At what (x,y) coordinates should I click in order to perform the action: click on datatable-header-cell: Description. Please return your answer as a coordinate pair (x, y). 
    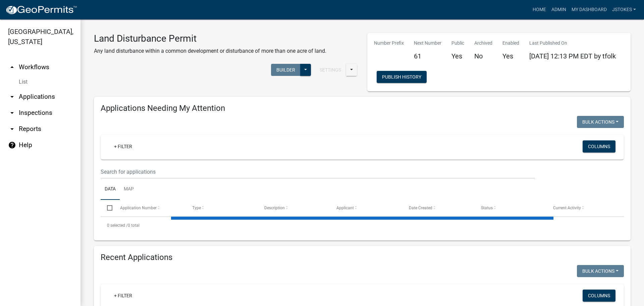
    Looking at the image, I should click on (294, 208).